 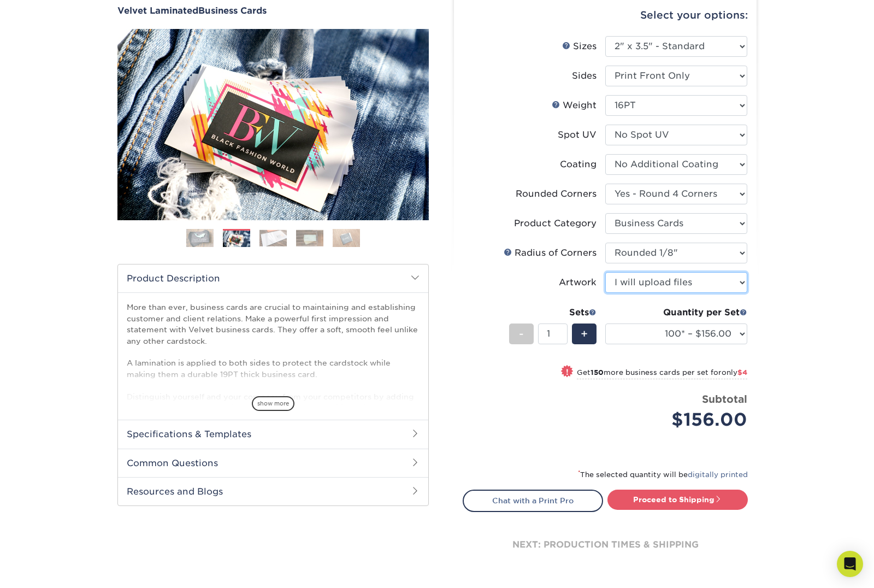 What do you see at coordinates (273, 463) in the screenshot?
I see `h2: Common Questions` at bounding box center [273, 463].